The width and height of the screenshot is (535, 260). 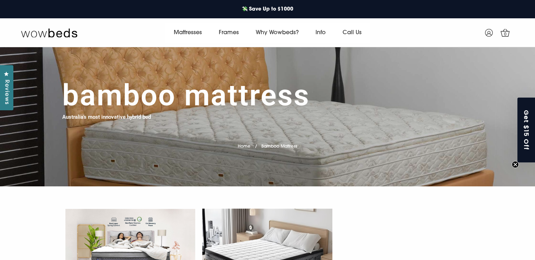 I want to click on span: Bamboo Mattress, so click(x=279, y=146).